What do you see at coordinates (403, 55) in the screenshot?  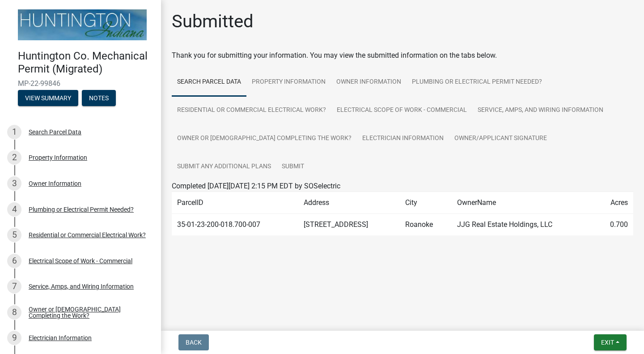 I see `div: Thank you for submitting your information. You may view the submitted information on the tabs below.` at bounding box center [403, 55].